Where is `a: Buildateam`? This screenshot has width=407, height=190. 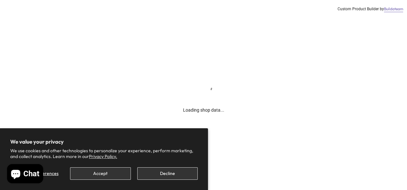 a: Buildateam is located at coordinates (394, 9).